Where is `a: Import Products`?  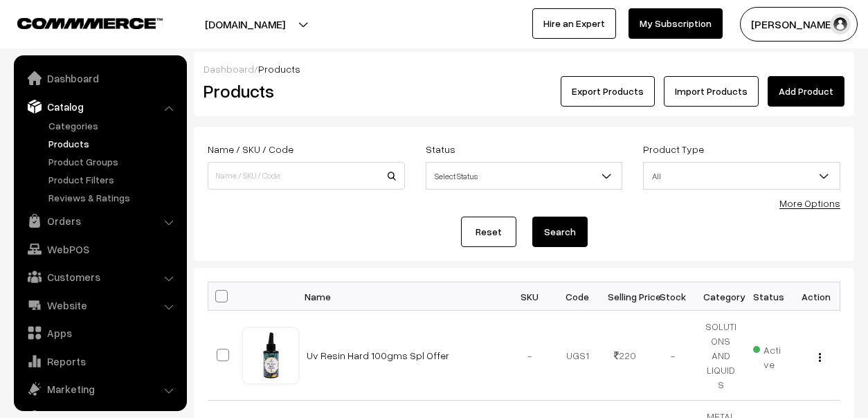 a: Import Products is located at coordinates (711, 91).